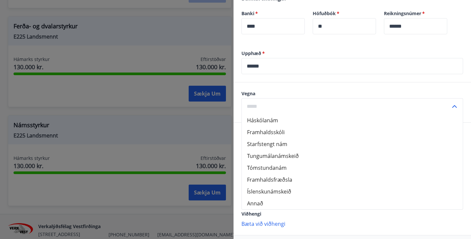 Image resolution: width=471 pixels, height=239 pixels. I want to click on label: Banki, so click(273, 14).